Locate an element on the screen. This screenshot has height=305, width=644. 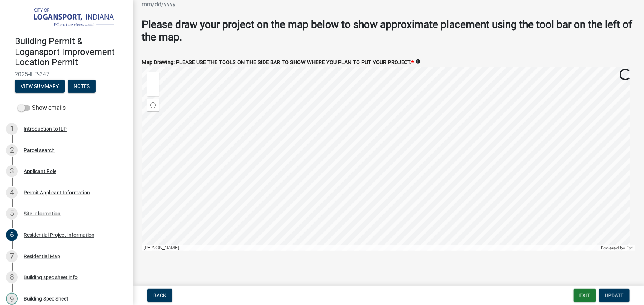
div: Introduction to ILP is located at coordinates (45, 129).